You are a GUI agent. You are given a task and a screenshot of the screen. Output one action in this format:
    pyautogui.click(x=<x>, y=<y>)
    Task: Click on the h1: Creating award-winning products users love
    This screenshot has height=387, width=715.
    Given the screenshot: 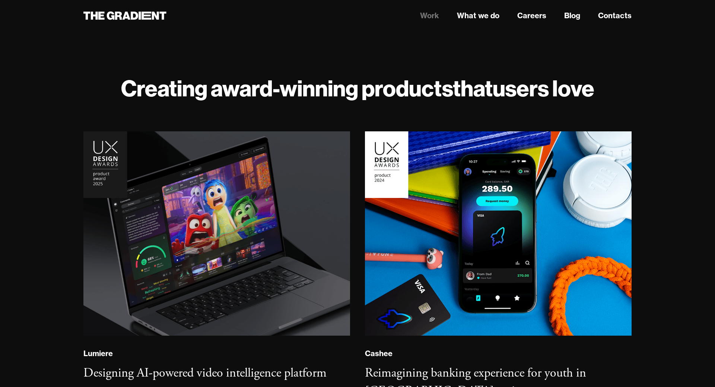 What is the action you would take?
    pyautogui.click(x=358, y=88)
    